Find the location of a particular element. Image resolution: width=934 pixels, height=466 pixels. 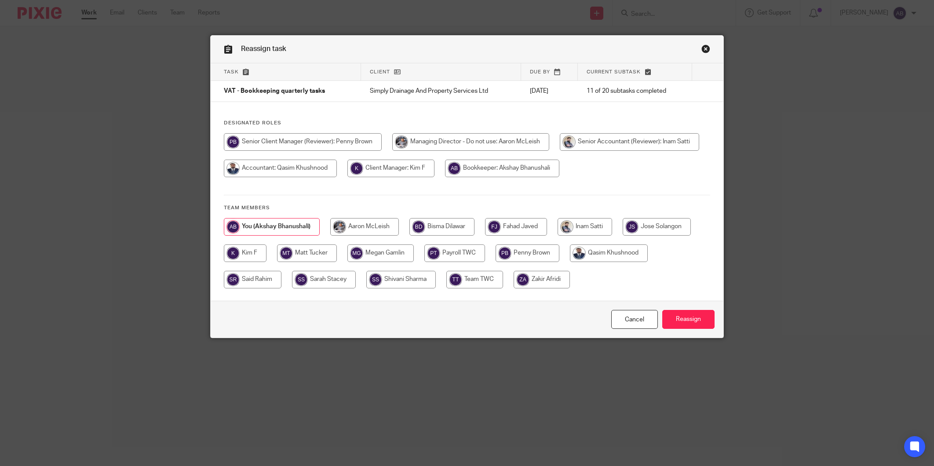

span: Task is located at coordinates (231, 72).